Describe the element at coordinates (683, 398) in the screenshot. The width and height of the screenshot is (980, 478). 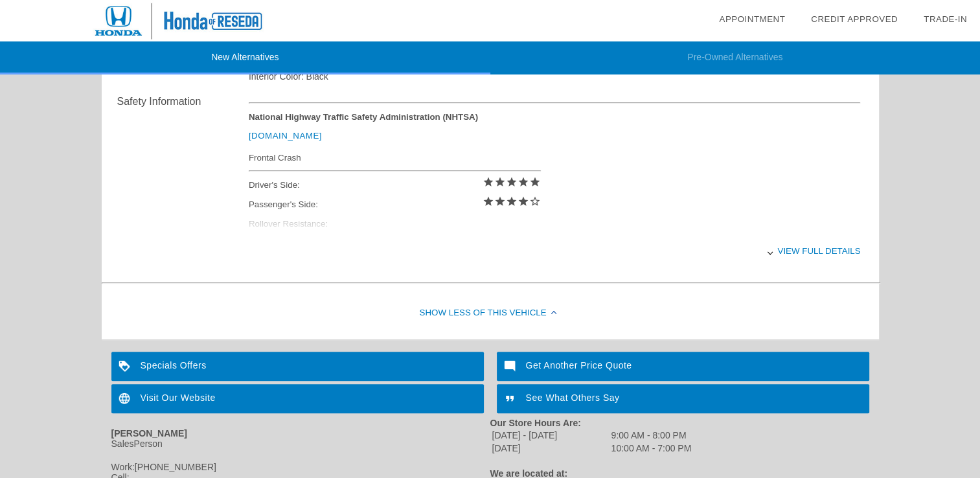
I see `div: See What Others Say` at that location.